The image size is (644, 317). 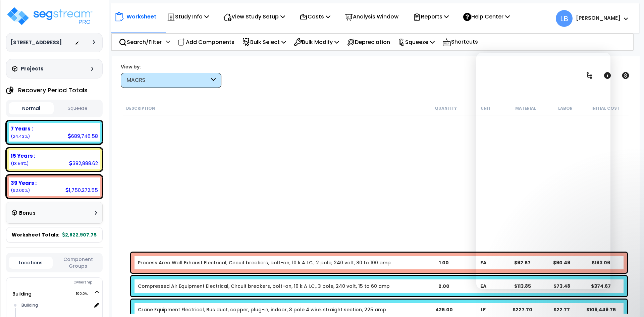 I want to click on a: Building 100.0%, so click(x=22, y=294).